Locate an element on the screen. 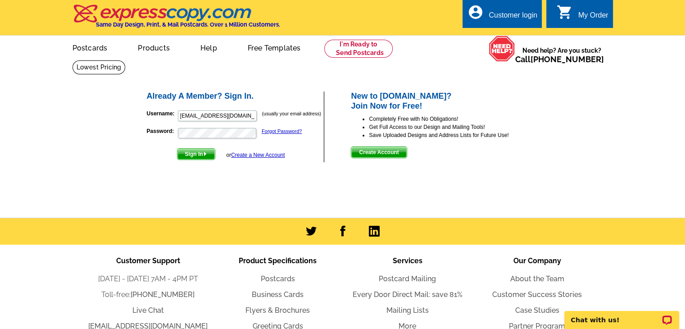 This screenshot has height=329, width=685. a: Mailing Lists is located at coordinates (407, 310).